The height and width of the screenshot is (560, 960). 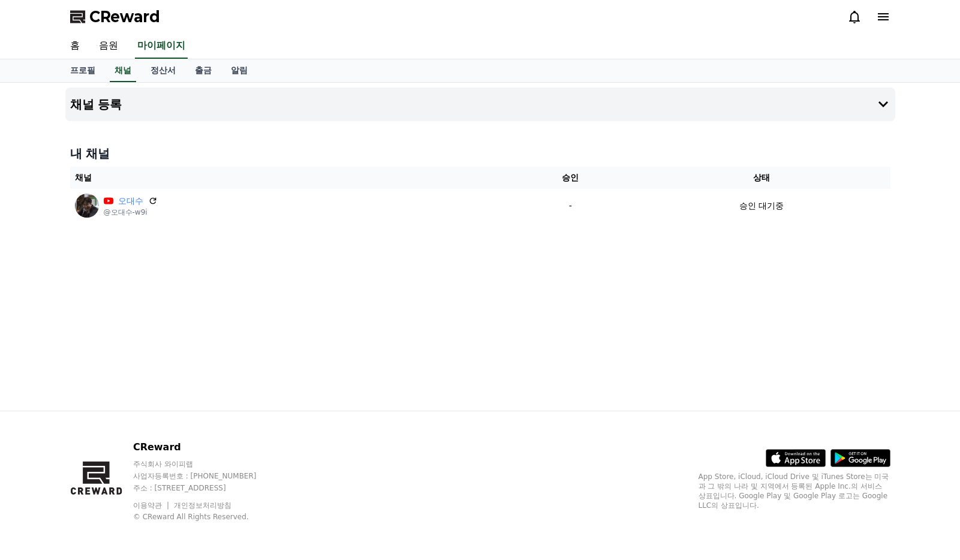 I want to click on a: 알림, so click(x=239, y=71).